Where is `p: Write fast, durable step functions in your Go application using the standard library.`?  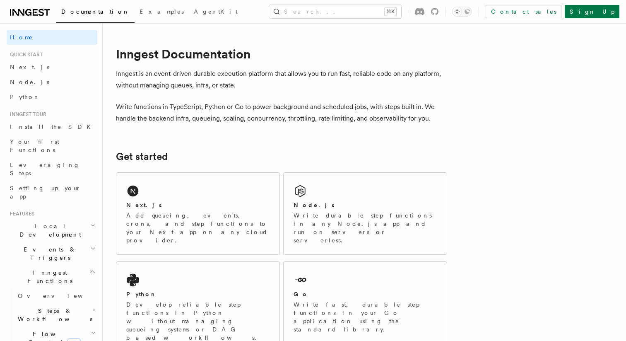
p: Write fast, durable step functions in your Go application using the standard library. is located at coordinates (365, 317).